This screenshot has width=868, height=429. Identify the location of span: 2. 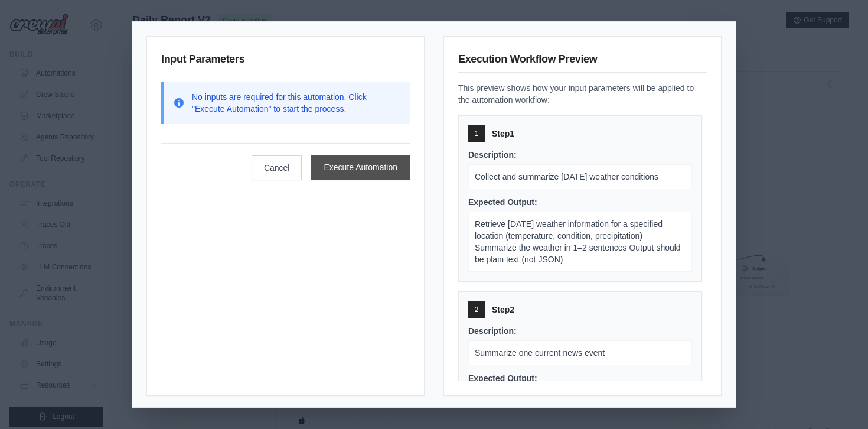
(477, 310).